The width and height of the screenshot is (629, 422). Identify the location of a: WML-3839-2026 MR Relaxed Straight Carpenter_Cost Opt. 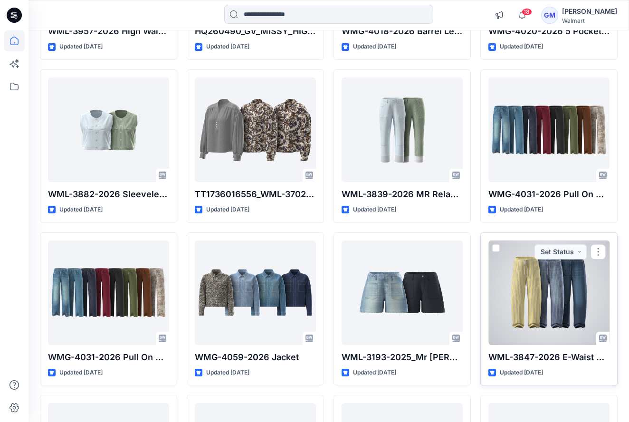
(402, 130).